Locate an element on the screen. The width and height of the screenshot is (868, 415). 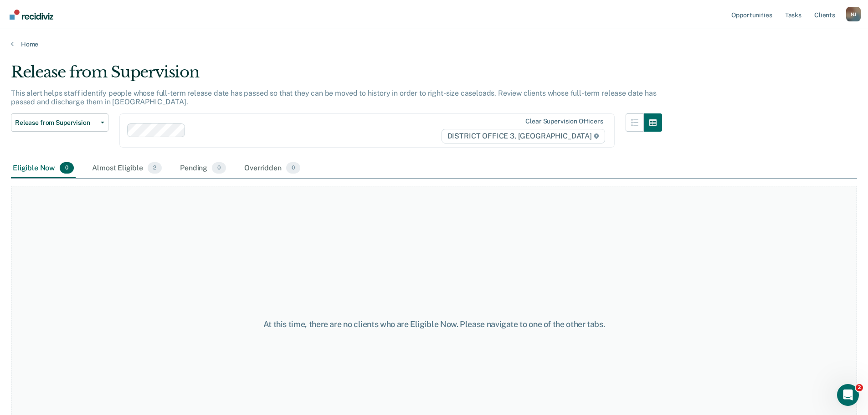
p: This alert helps staff identify people whose full-term release date has passed so that they can b... is located at coordinates (334, 98).